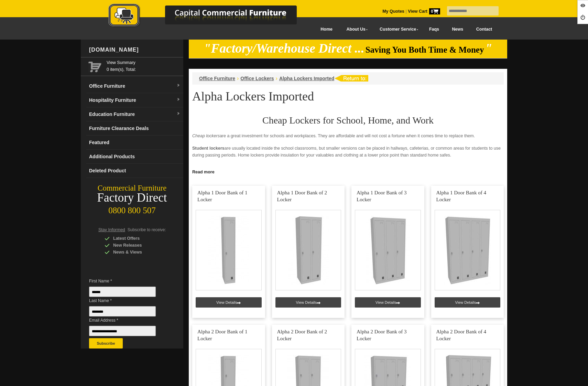 Image resolution: width=588 pixels, height=386 pixels. I want to click on em: "Factory/Warehouse Direct ..., so click(284, 48).